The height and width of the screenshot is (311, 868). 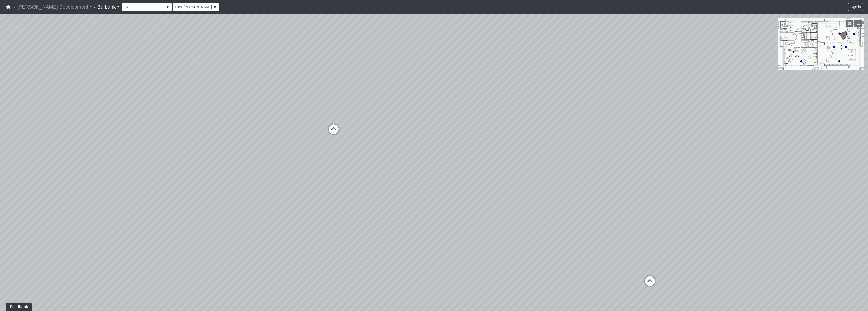 What do you see at coordinates (109, 7) in the screenshot?
I see `a: Burbank` at bounding box center [109, 7].